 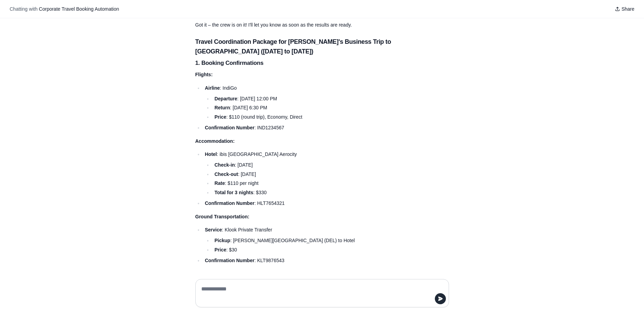 I want to click on h4: 1. Booking Confirmations, so click(x=306, y=63).